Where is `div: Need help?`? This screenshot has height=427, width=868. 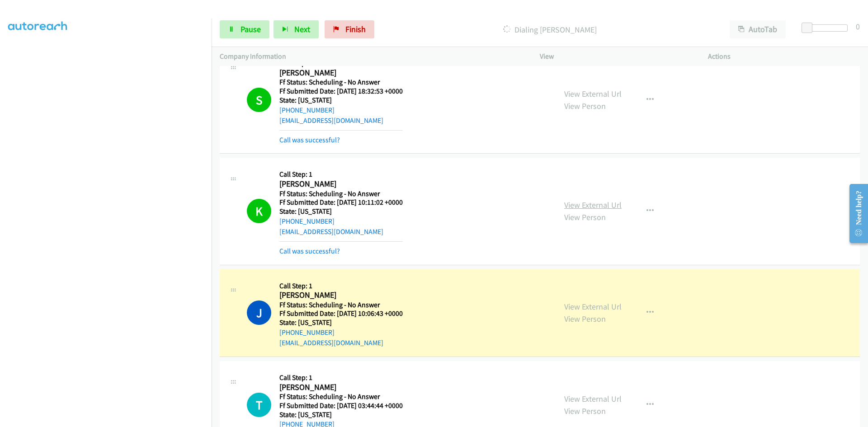
div: Need help? is located at coordinates (16, 30).